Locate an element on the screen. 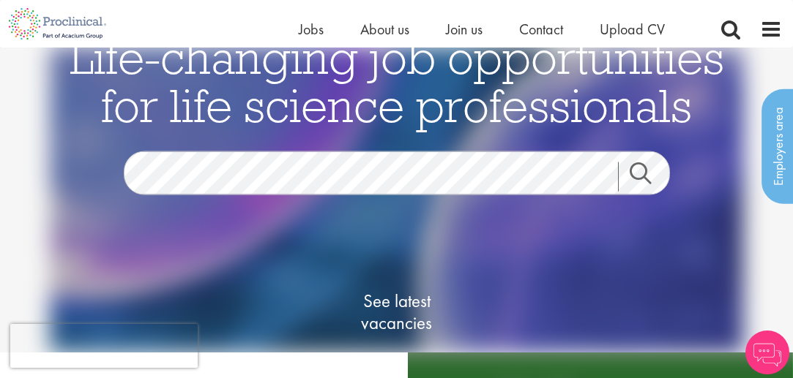 This screenshot has height=378, width=793. a: About us is located at coordinates (384, 29).